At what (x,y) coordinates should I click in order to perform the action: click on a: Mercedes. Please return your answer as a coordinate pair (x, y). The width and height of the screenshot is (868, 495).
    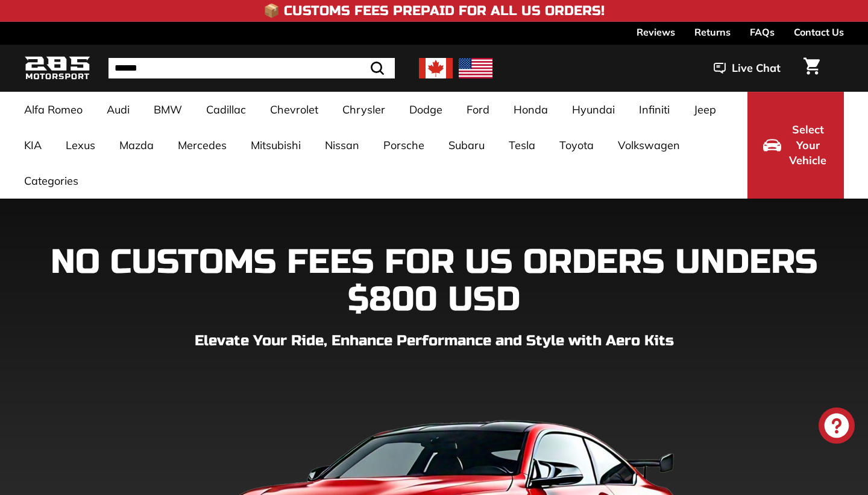
    Looking at the image, I should click on (202, 145).